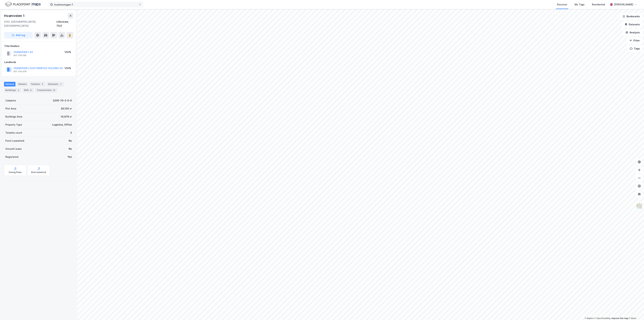  What do you see at coordinates (589, 318) in the screenshot?
I see `a: Mapbox` at bounding box center [589, 318].